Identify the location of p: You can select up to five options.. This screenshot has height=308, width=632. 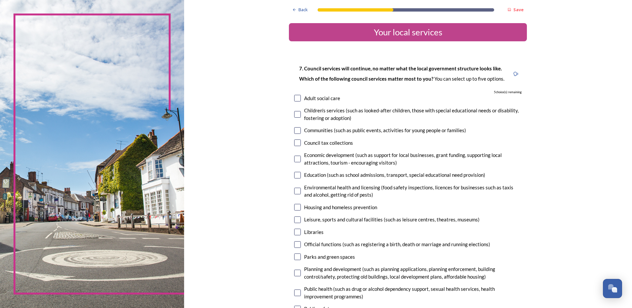
(402, 79).